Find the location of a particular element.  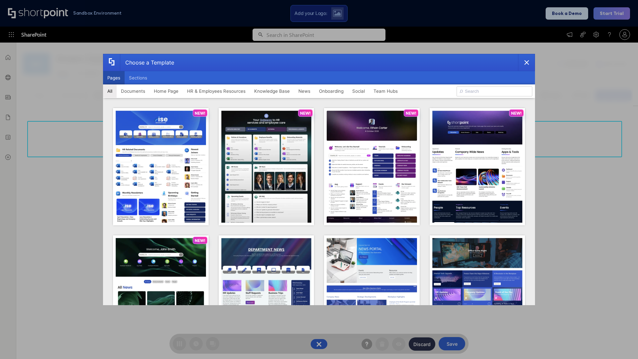

button: News is located at coordinates (304, 91).